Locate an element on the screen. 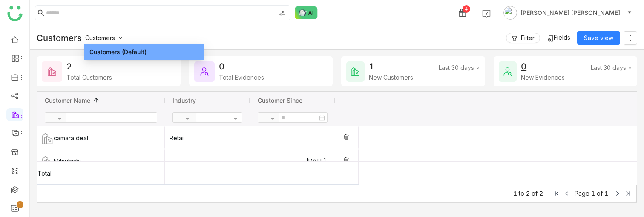  button: Filter is located at coordinates (523, 38).